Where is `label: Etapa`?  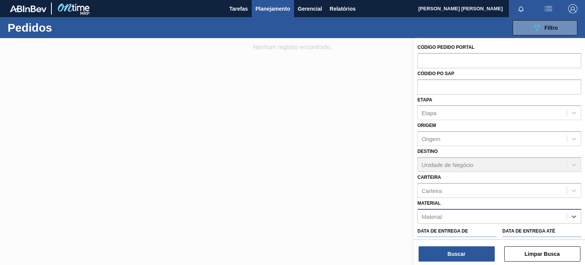
label: Etapa is located at coordinates (425, 100).